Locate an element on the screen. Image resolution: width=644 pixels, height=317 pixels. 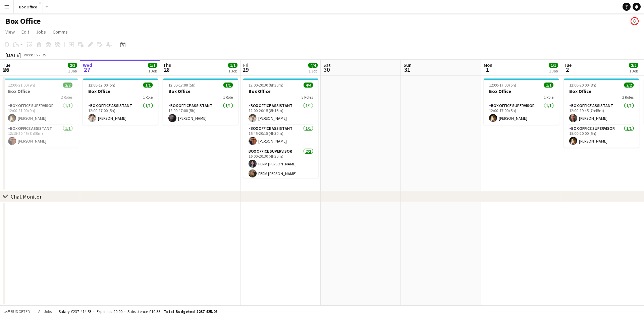
span: 12:00-20:00 (8h) is located at coordinates (583, 85).